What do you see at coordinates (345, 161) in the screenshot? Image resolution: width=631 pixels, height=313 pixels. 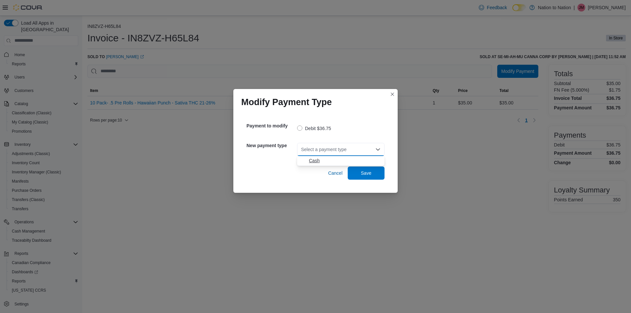 I see `span: Cash` at bounding box center [345, 161].